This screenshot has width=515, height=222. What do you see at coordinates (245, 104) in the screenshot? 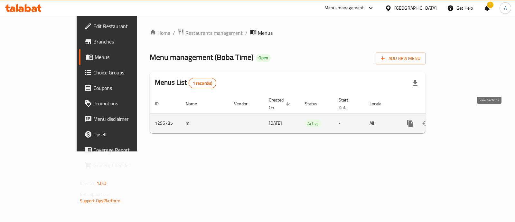
I see `span: Vendor` at bounding box center [245, 104].